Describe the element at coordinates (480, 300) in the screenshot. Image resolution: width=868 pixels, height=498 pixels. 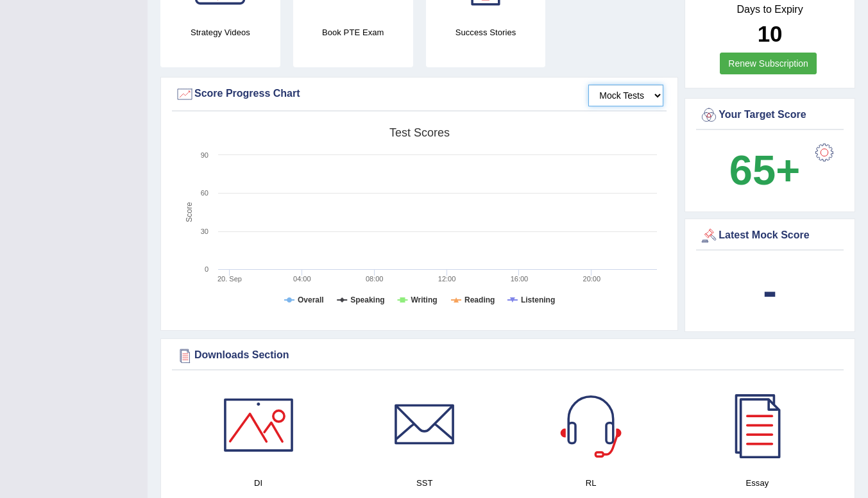
I see `tspan: Reading` at that location.